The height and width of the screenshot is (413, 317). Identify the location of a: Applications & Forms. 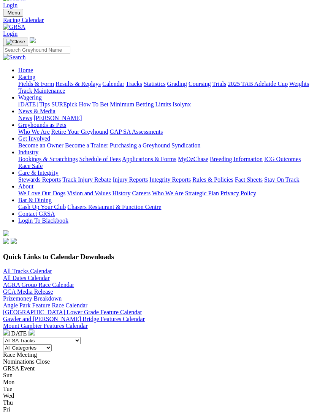
(149, 159).